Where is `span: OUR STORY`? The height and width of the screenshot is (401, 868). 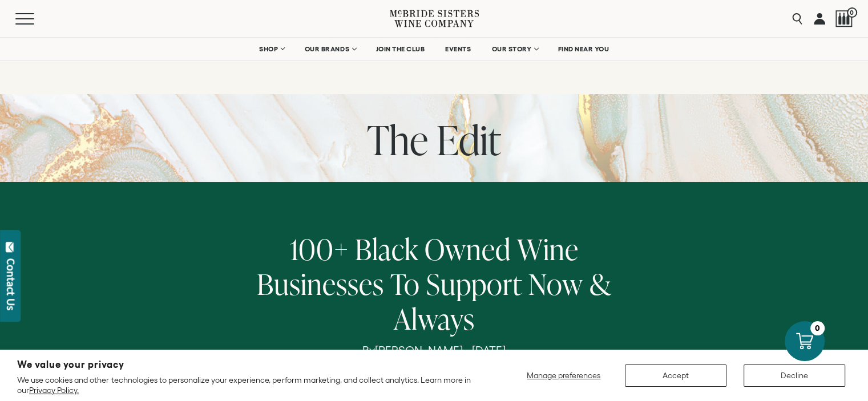 span: OUR STORY is located at coordinates (511, 49).